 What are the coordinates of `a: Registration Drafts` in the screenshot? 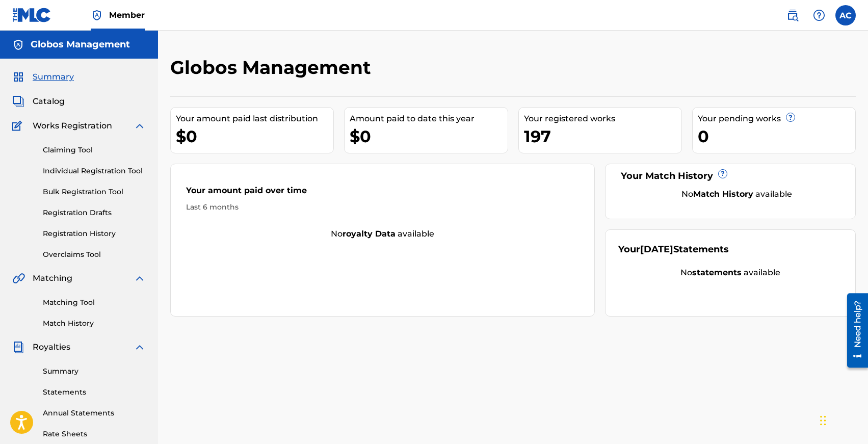 It's located at (94, 212).